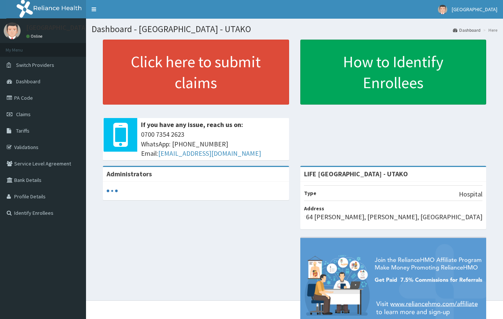  What do you see at coordinates (470, 194) in the screenshot?
I see `p: Hospital` at bounding box center [470, 194].